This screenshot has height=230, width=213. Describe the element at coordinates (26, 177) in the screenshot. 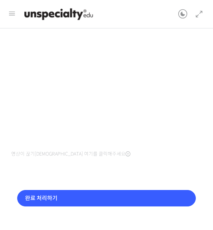

I see `a: 홈` at that location.